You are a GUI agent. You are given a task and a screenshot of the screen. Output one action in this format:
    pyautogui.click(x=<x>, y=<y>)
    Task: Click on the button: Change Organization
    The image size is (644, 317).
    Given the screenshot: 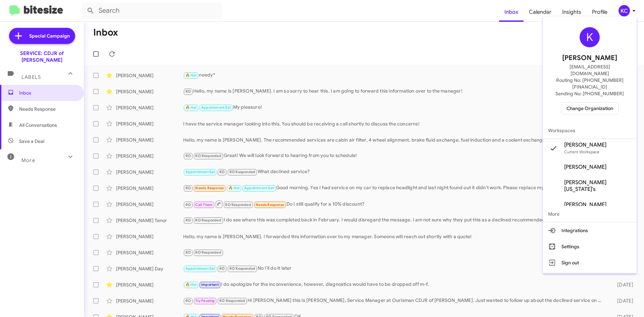 What is the action you would take?
    pyautogui.click(x=590, y=108)
    